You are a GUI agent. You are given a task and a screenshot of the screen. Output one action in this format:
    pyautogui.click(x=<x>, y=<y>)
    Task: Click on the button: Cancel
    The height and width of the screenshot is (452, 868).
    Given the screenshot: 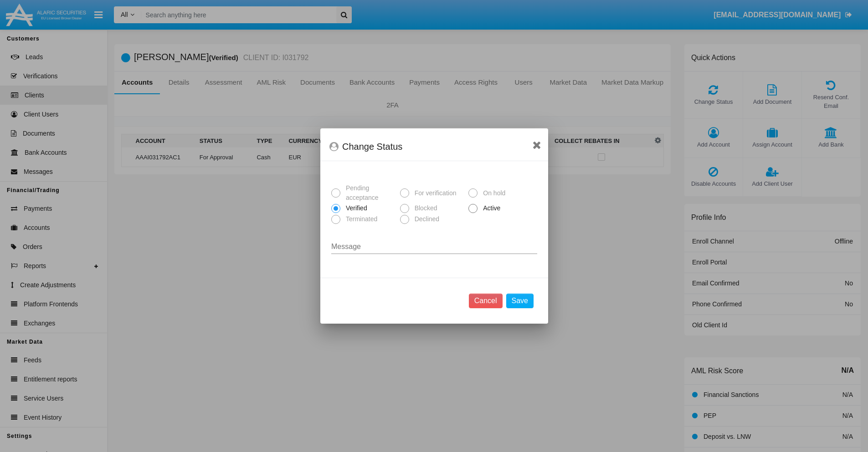 What is the action you would take?
    pyautogui.click(x=486, y=301)
    